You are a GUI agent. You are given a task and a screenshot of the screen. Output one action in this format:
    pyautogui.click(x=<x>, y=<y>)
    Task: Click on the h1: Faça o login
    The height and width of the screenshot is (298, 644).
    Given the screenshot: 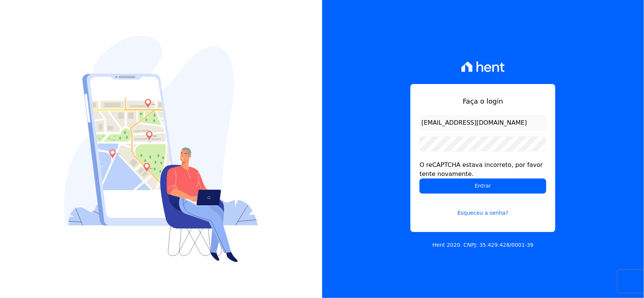 What is the action you would take?
    pyautogui.click(x=483, y=101)
    